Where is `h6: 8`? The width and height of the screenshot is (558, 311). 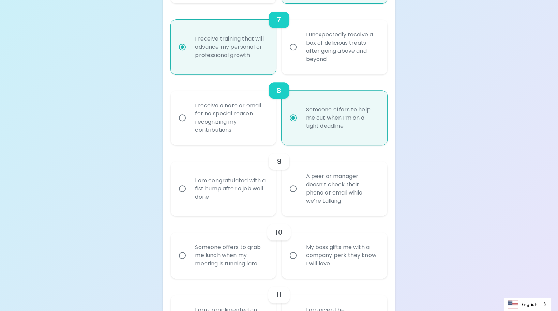 h6: 8 is located at coordinates (279, 91).